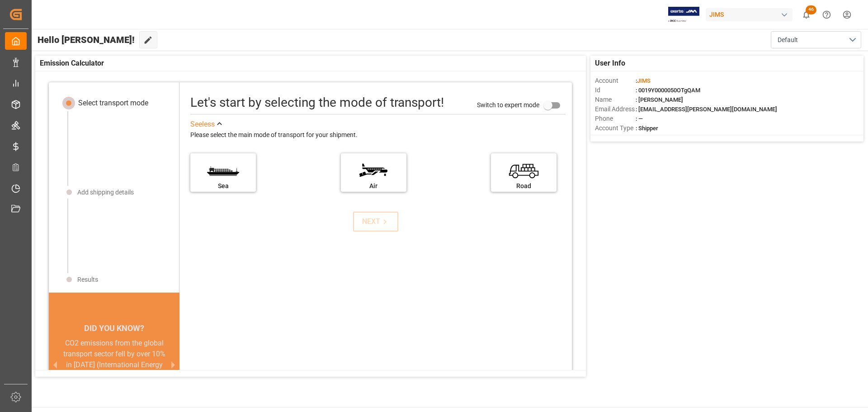  What do you see at coordinates (749, 14) in the screenshot?
I see `div: JIMS` at bounding box center [749, 14].